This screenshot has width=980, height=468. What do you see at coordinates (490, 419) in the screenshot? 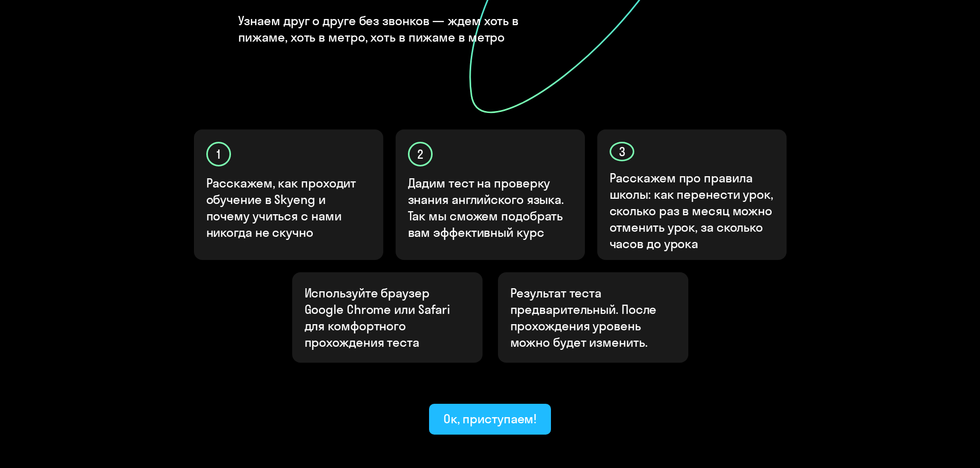
I see `div: Ок, приступаем!` at bounding box center [490, 419].